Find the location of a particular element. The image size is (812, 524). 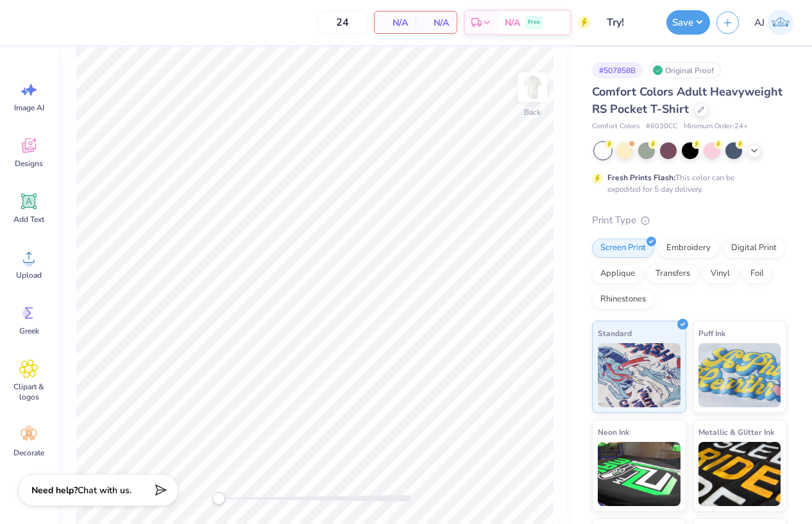

span: Image AI is located at coordinates (29, 108).